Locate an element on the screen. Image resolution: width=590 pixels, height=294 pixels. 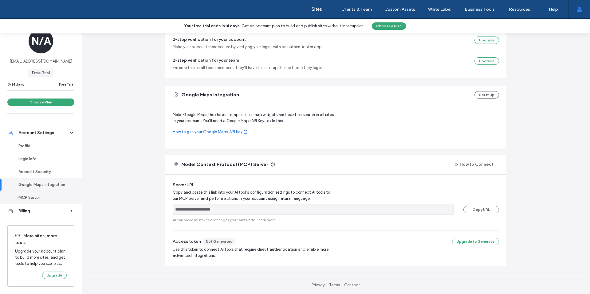
span: Access token is located at coordinates (187, 242).